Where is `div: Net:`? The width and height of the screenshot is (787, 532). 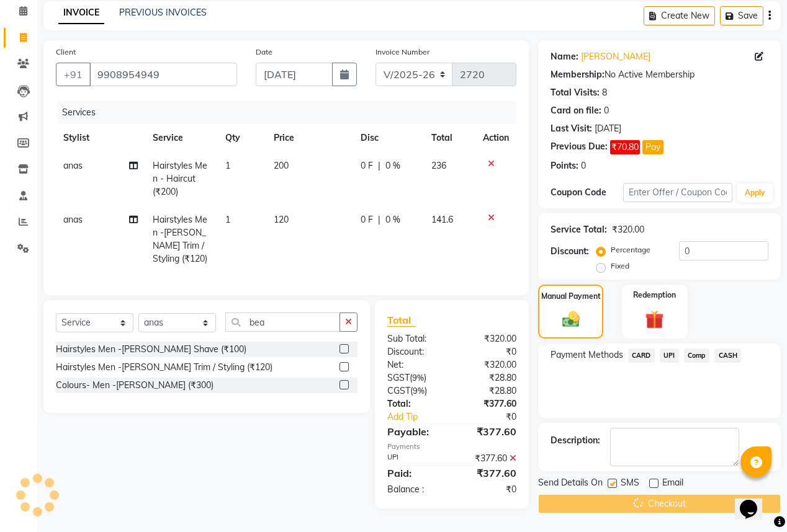 div: Net: is located at coordinates (414, 365).